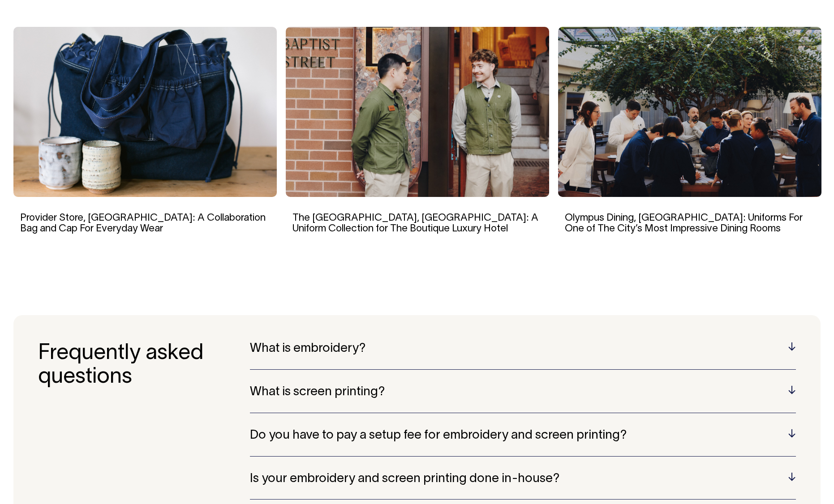  Describe the element at coordinates (145, 112) in the screenshot. I see `img: Provider Store, Sydney: A Collaboration Bag and Cap For Everyday Wear` at that location.